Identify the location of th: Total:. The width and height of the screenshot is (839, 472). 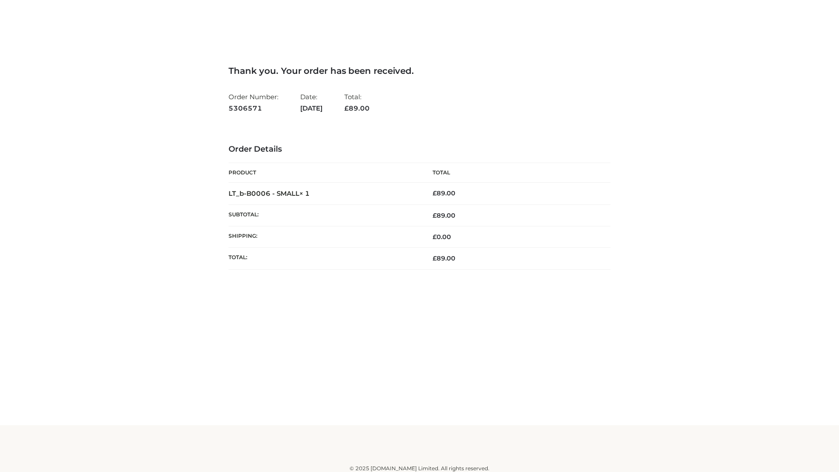
(324, 258).